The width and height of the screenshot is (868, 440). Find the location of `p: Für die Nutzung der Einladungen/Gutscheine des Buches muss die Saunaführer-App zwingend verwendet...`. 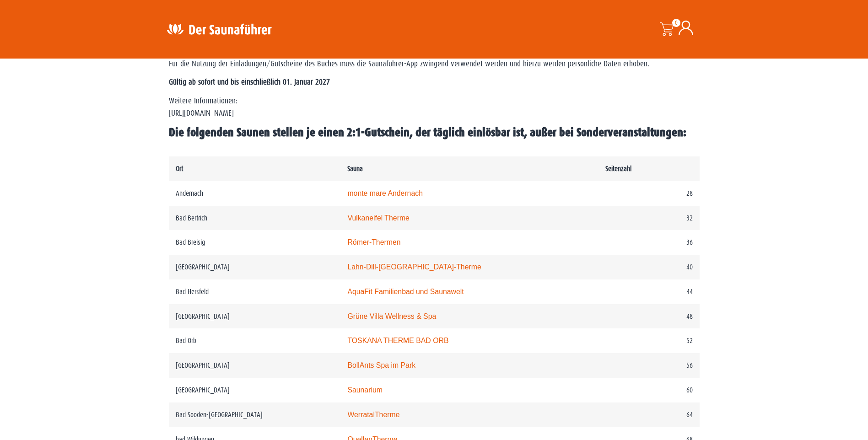

p: Für die Nutzung der Einladungen/Gutscheine des Buches muss die Saunaführer-App zwingend verwendet... is located at coordinates (434, 64).